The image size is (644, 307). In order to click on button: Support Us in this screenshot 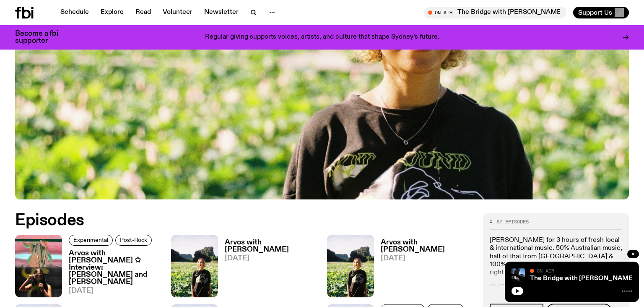, I will do `click(601, 13)`.